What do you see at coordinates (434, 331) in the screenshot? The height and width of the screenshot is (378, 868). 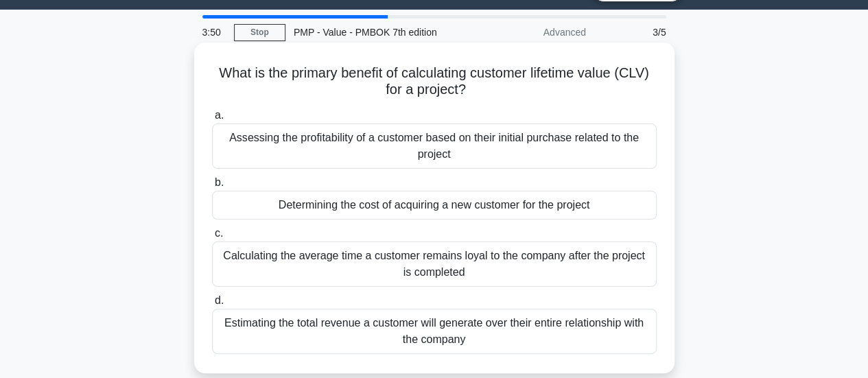 I see `div: Estimating the total revenue a customer will generate over their entire relationship with the com...` at bounding box center [434, 331].